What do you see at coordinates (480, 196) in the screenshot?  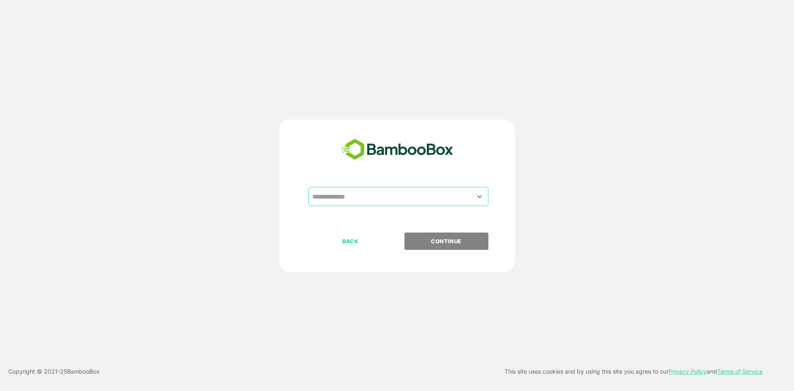 I see `button: Open` at bounding box center [480, 196].